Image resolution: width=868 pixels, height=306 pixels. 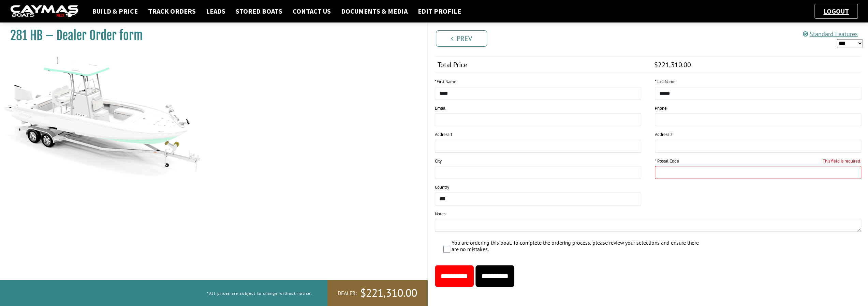 What do you see at coordinates (461, 38) in the screenshot?
I see `a: Prev` at bounding box center [461, 38].